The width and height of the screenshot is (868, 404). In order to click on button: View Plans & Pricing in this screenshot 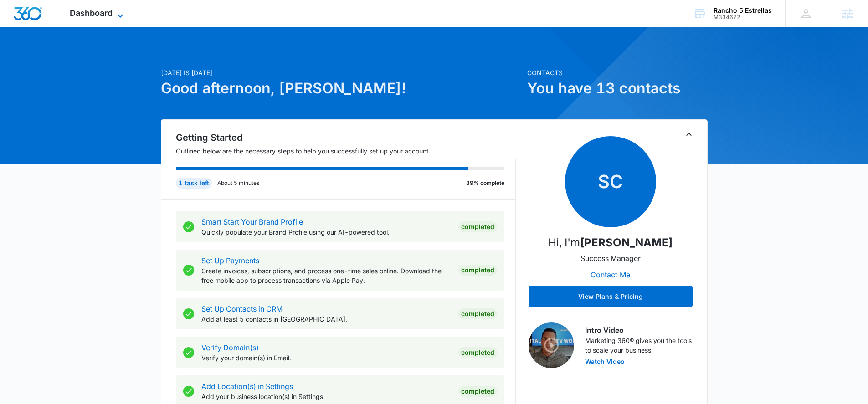, I will do `click(611, 297)`.